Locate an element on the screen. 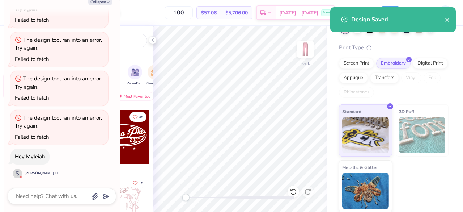 The width and height of the screenshot is (463, 212). div: Most Favorited is located at coordinates (134, 96).